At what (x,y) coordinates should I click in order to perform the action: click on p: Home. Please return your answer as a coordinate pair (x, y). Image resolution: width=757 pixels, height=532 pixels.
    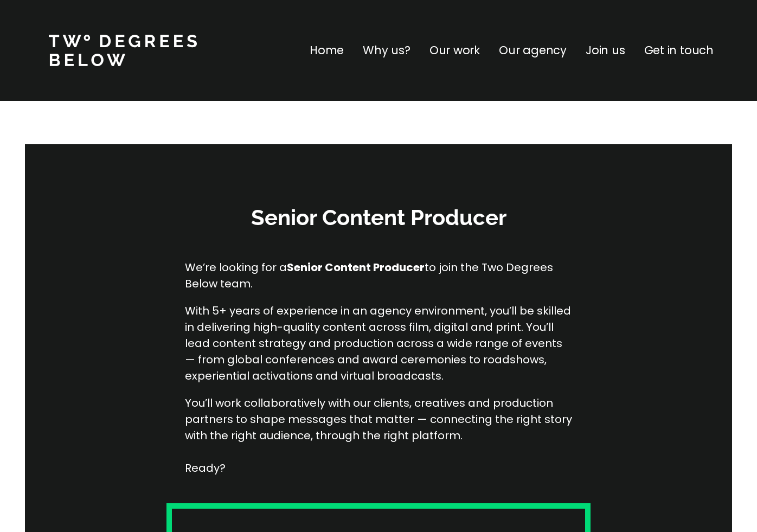
    Looking at the image, I should click on (326, 51).